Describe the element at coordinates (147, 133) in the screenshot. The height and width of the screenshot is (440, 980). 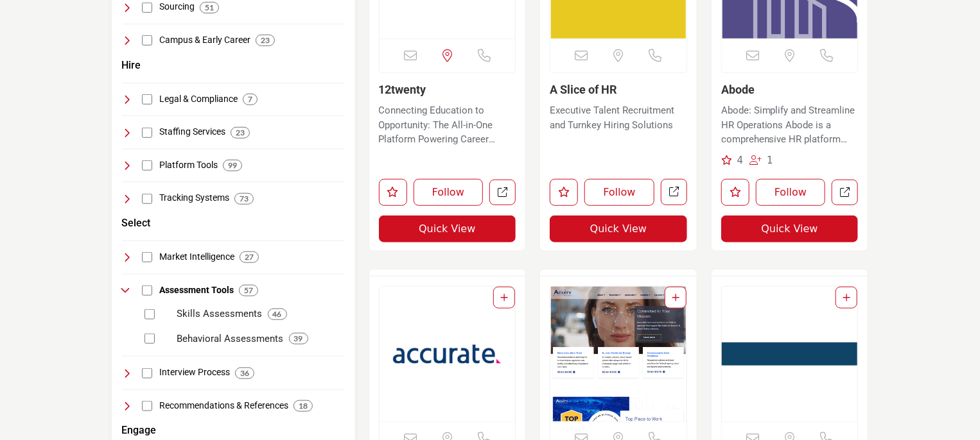
I see `input: Select Staffing Services checkbox` at that location.